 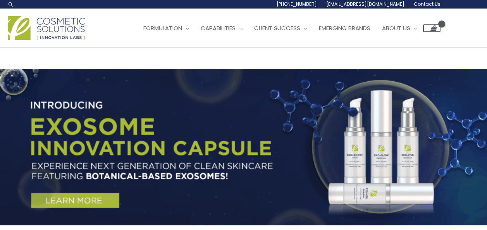 What do you see at coordinates (277, 28) in the screenshot?
I see `span: Client Success` at bounding box center [277, 28].